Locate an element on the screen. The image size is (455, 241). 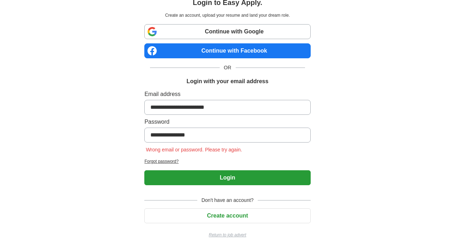
h1: Login with your email address is located at coordinates (228, 81).